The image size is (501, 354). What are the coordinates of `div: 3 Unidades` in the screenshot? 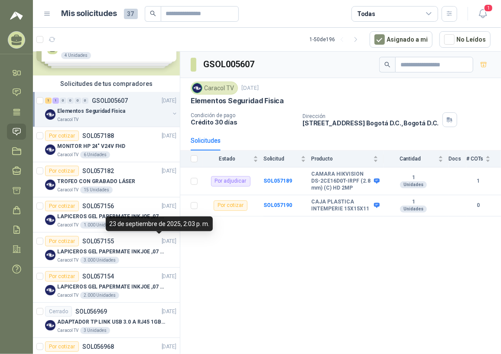 It's located at (95, 330).